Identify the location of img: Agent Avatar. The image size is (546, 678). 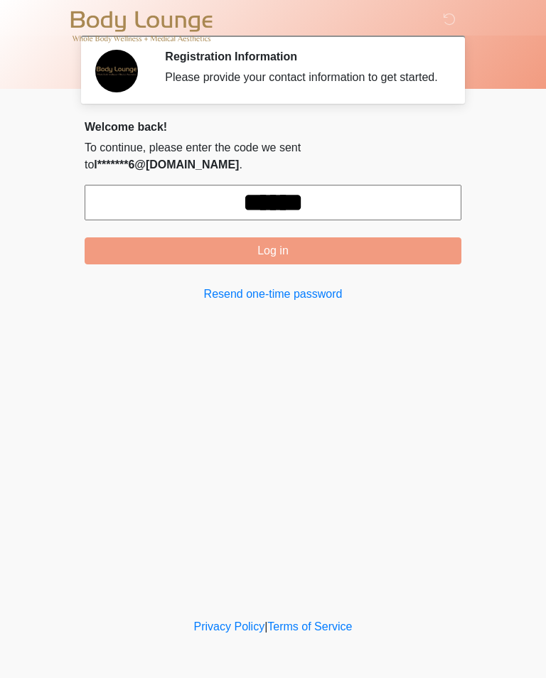
(117, 71).